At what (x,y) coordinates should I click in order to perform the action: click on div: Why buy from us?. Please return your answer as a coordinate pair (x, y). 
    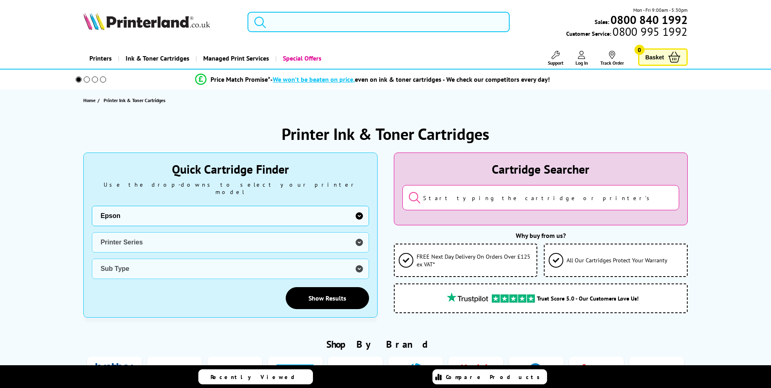
    Looking at the image, I should click on (540, 235).